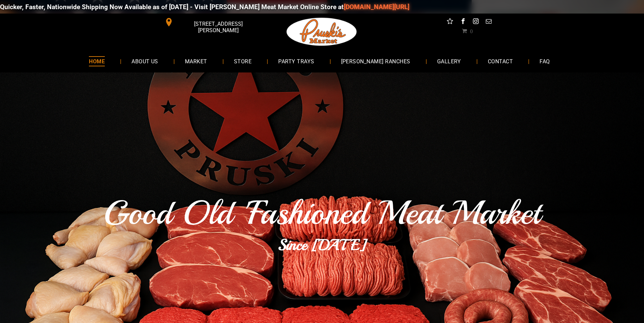  I want to click on a: GALLERY, so click(449, 61).